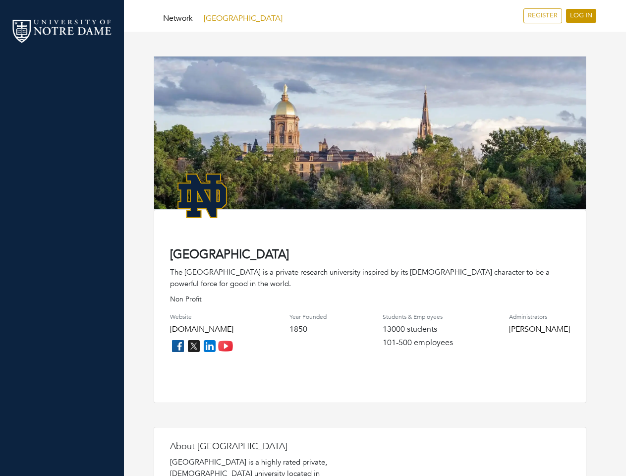  Describe the element at coordinates (418, 329) in the screenshot. I see `h4: 13000 students` at that location.